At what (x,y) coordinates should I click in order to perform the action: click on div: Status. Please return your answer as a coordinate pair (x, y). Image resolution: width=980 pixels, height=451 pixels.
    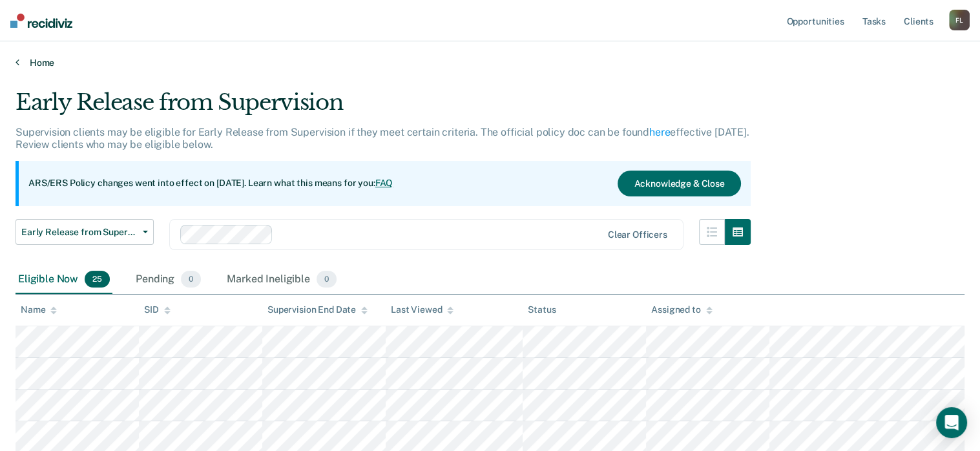
    Looking at the image, I should click on (541, 309).